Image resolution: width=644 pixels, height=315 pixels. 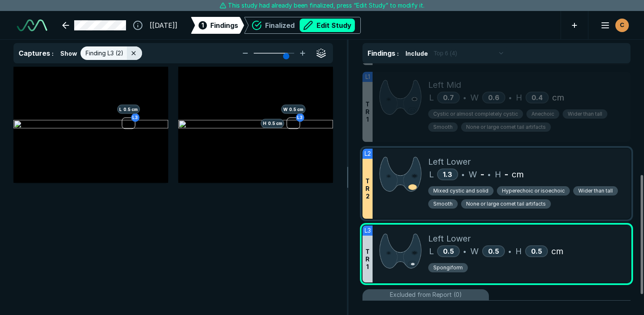 I want to click on div: 1Findings, so click(x=218, y=25).